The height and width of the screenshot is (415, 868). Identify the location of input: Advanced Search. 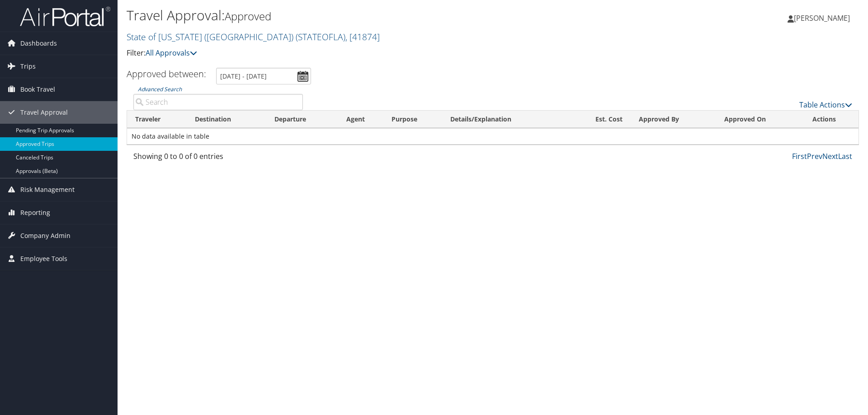
(218, 102).